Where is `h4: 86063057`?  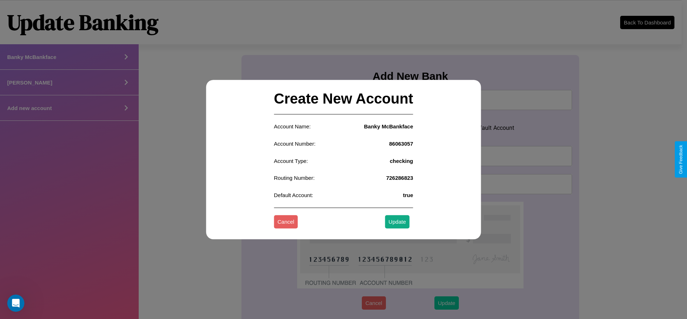 h4: 86063057 is located at coordinates (401, 143).